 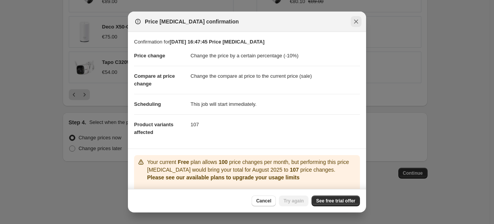 I want to click on a: See free trial offer, so click(x=336, y=201).